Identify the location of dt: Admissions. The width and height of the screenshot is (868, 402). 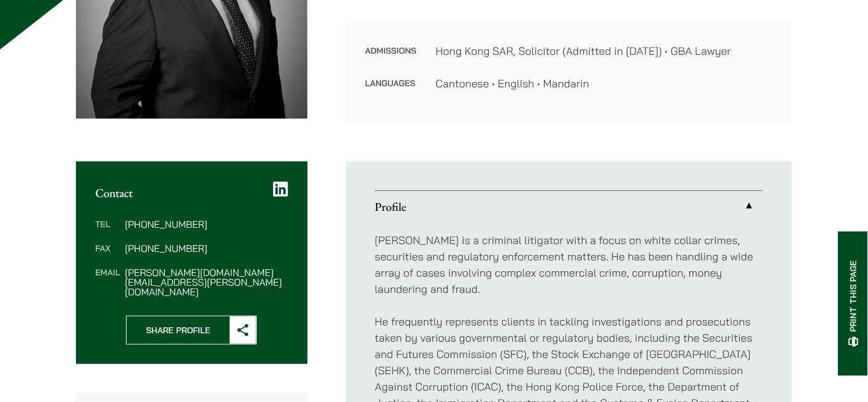
(391, 59).